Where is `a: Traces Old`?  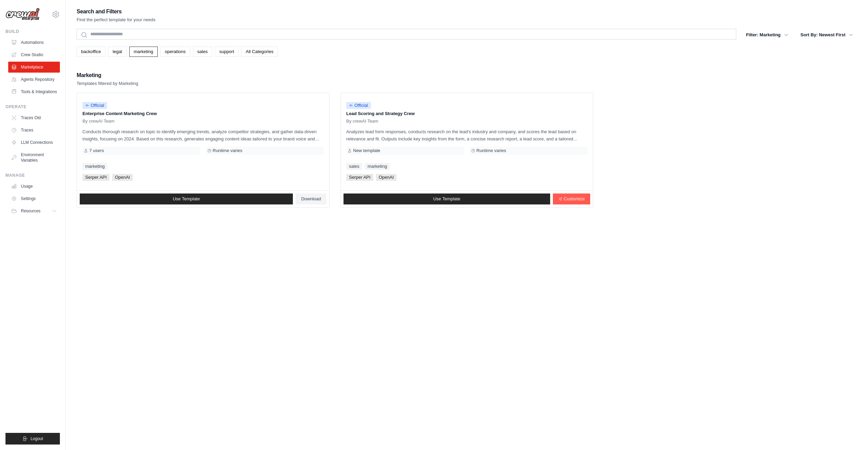
a: Traces Old is located at coordinates (34, 118).